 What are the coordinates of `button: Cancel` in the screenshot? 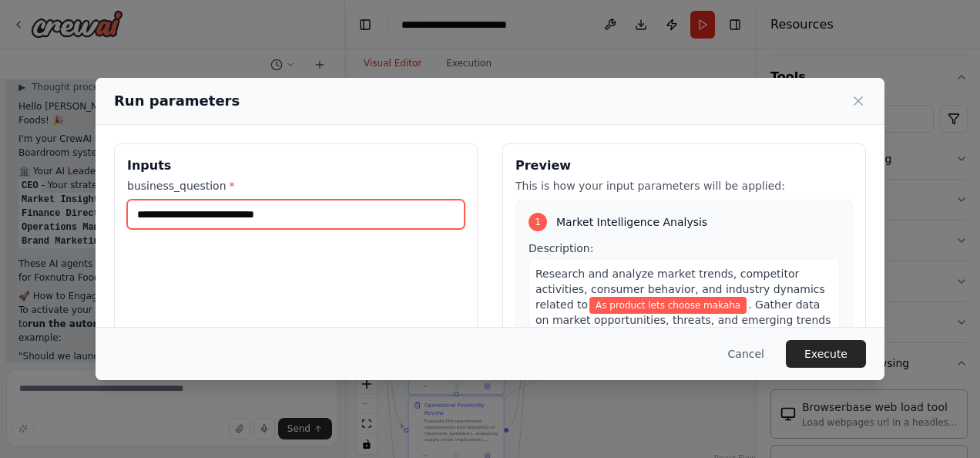 It's located at (746, 354).